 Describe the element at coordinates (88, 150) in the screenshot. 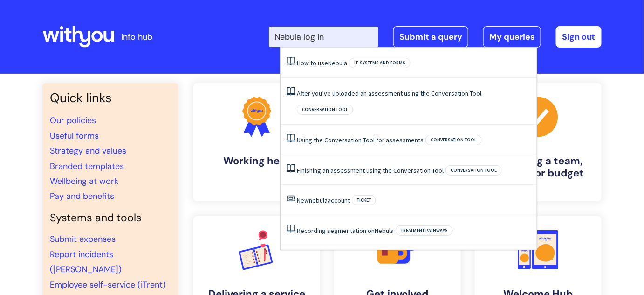

I see `a: Strategy and values` at that location.